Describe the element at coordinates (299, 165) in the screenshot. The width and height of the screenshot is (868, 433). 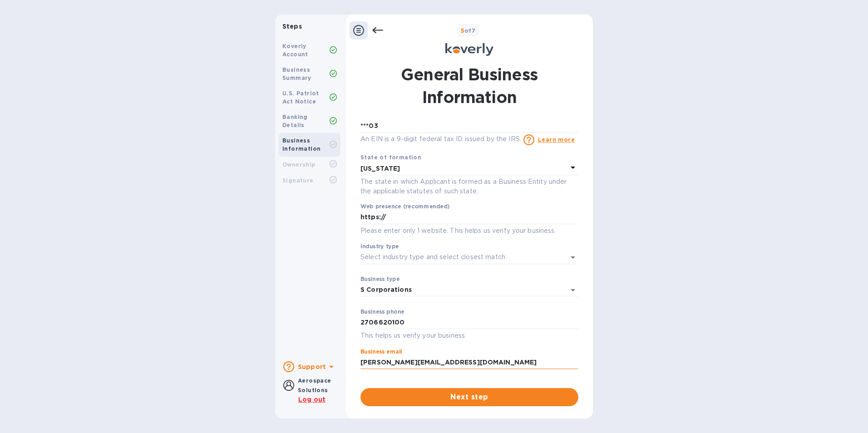
I see `b: Ownership` at that location.